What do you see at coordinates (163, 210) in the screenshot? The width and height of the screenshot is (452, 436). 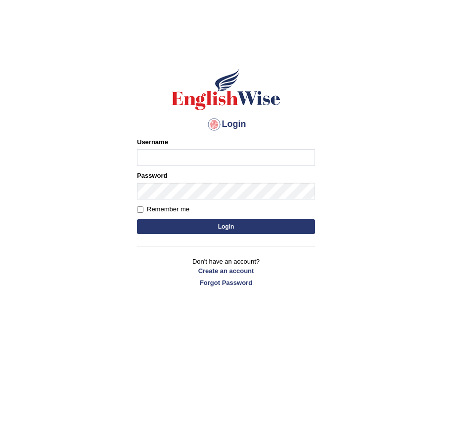 I see `label: Remember me` at bounding box center [163, 210].